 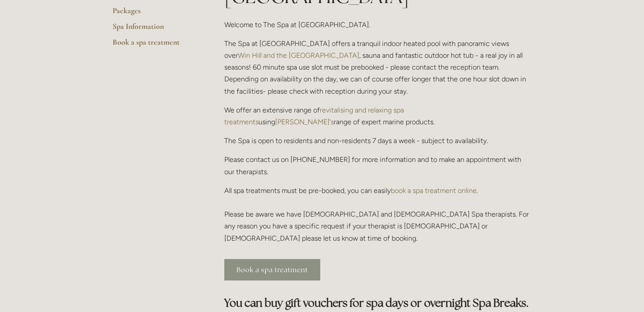 What do you see at coordinates (378, 214) in the screenshot?
I see `p: All spa treatments must be pre-booked, you can easily . Please be aware we have [DEMOGRAPHIC_DATA...` at bounding box center [378, 214].